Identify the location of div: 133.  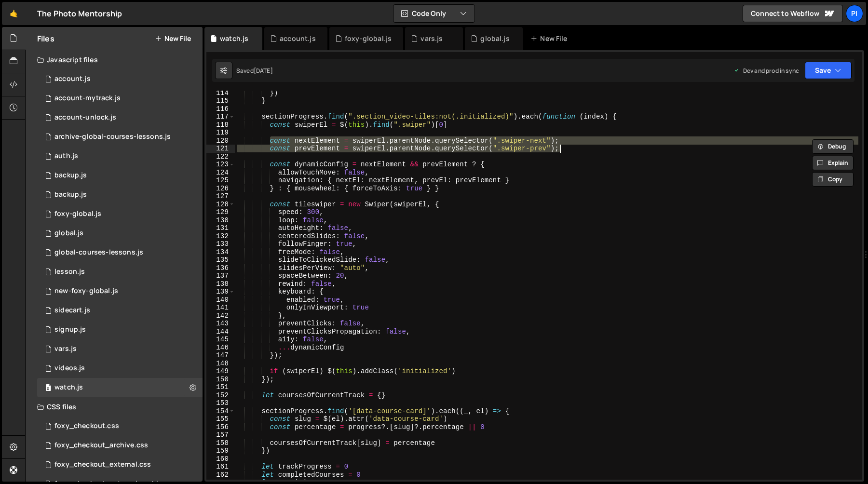
(220, 244).